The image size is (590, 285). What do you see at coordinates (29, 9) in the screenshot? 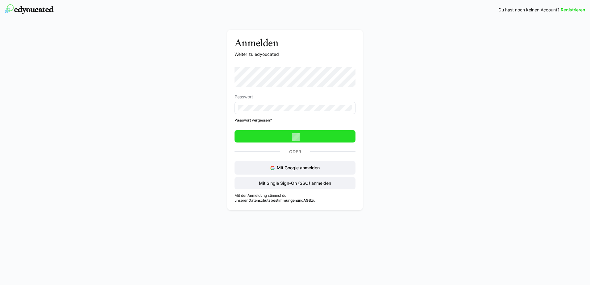
I see `img: edyoucated` at bounding box center [29, 9].